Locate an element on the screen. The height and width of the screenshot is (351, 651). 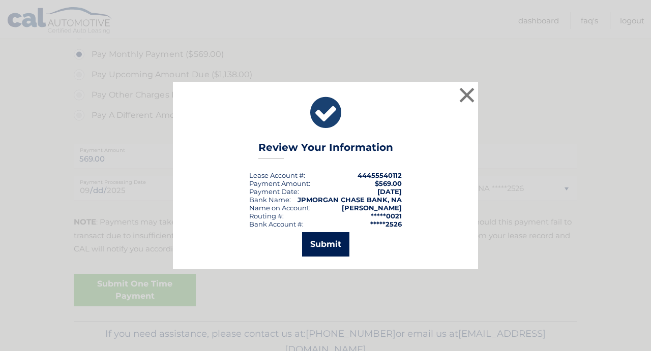
div: Payment Amount: is located at coordinates (280, 184).